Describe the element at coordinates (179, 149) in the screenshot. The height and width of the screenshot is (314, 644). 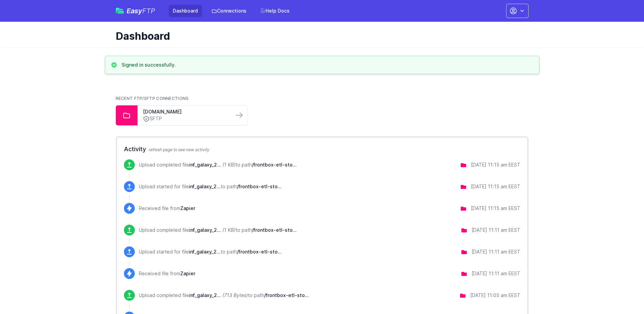
I see `span: refresh page to see new activity` at that location.